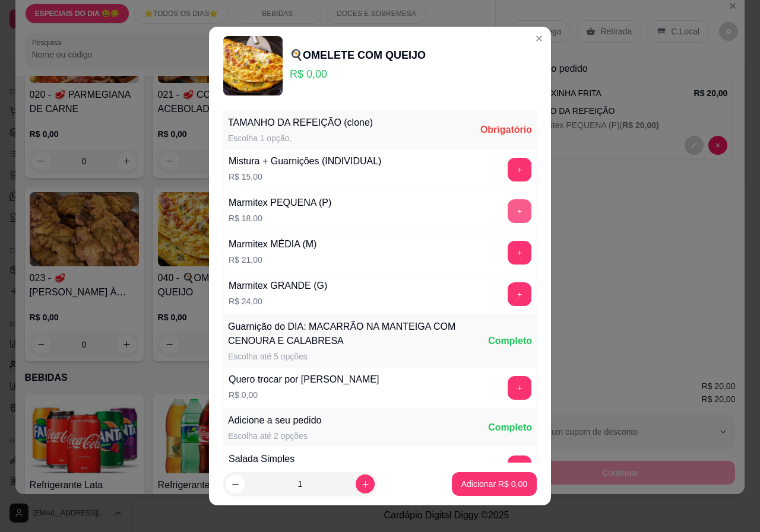  What do you see at coordinates (273, 244) in the screenshot?
I see `div: Marmitex MÉDIA (M)` at bounding box center [273, 244].